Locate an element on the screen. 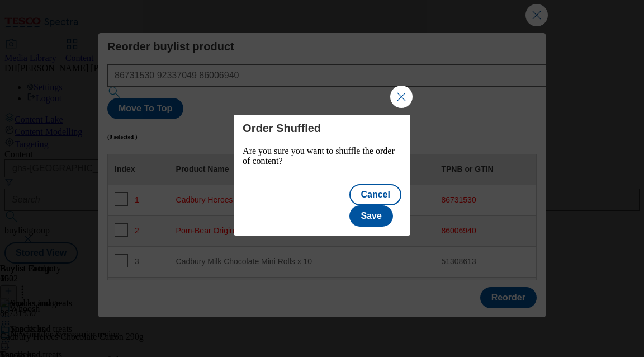  button: Close Modal is located at coordinates (402, 97).